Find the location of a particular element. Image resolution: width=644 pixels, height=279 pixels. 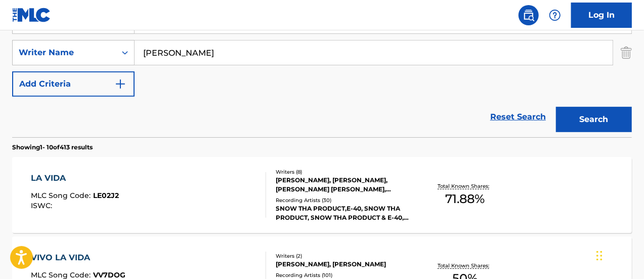

img: Delete Criterion is located at coordinates (627, 53).